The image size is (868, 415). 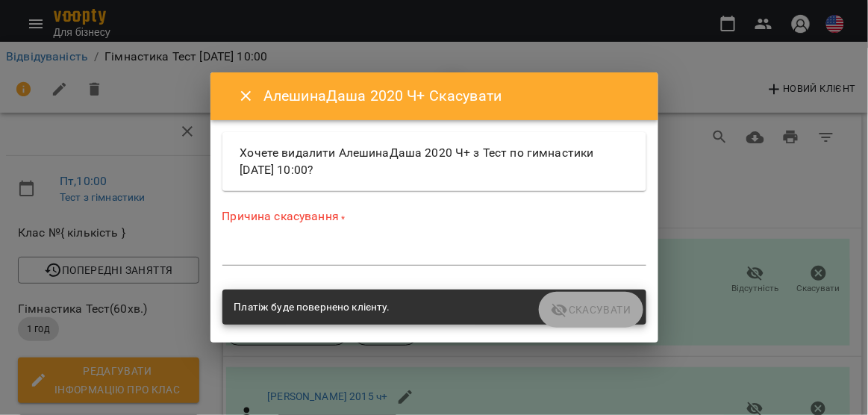 I want to click on font: Скасувати, so click(x=465, y=95).